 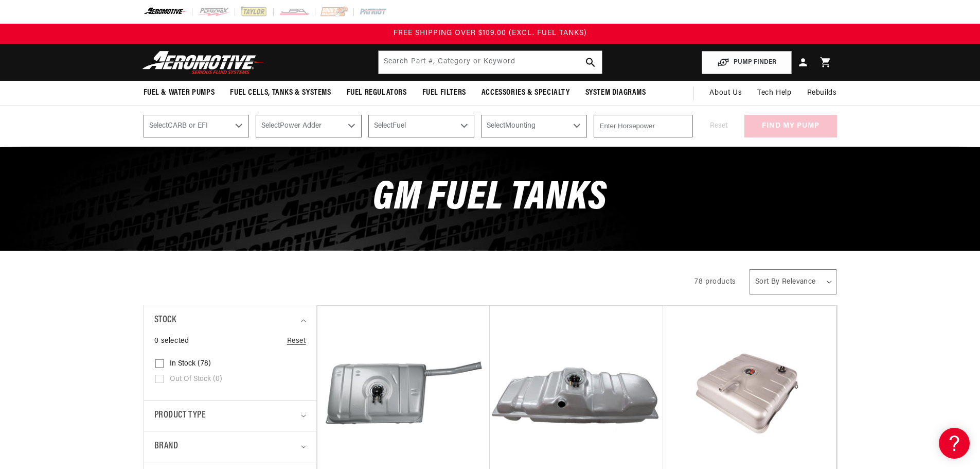 What do you see at coordinates (534, 126) in the screenshot?
I see `select: Mounting` at bounding box center [534, 126].